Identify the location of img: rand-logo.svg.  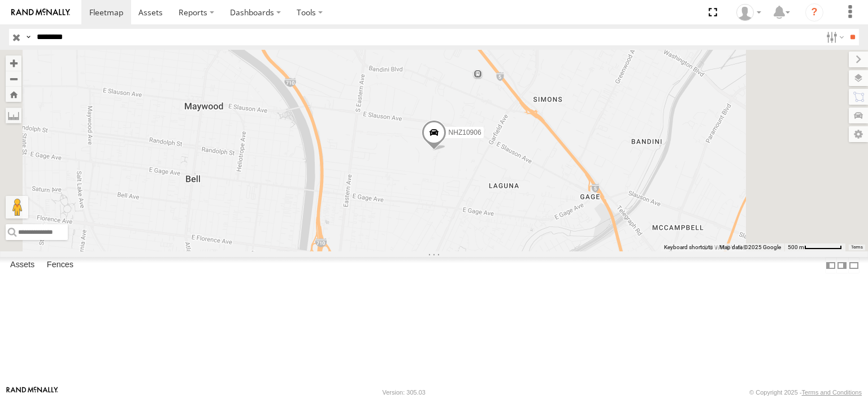
(40, 12).